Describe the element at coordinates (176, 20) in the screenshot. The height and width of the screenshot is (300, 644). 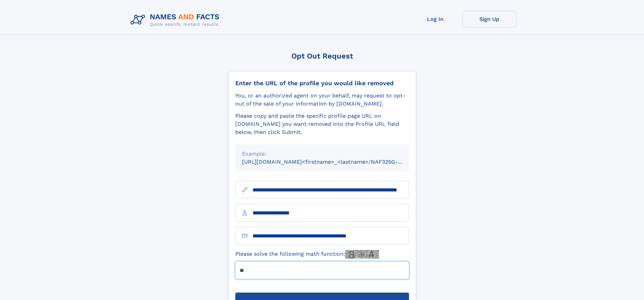
I see `img: Logo Names and Facts` at that location.